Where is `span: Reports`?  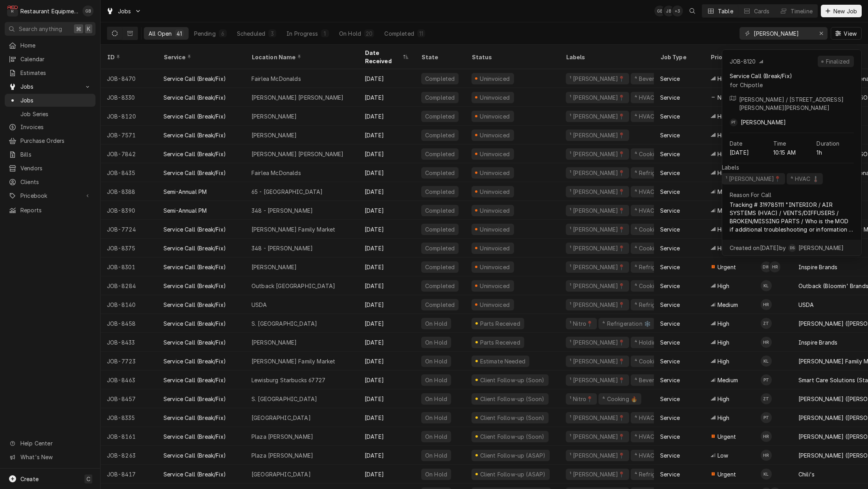 span: Reports is located at coordinates (55, 210).